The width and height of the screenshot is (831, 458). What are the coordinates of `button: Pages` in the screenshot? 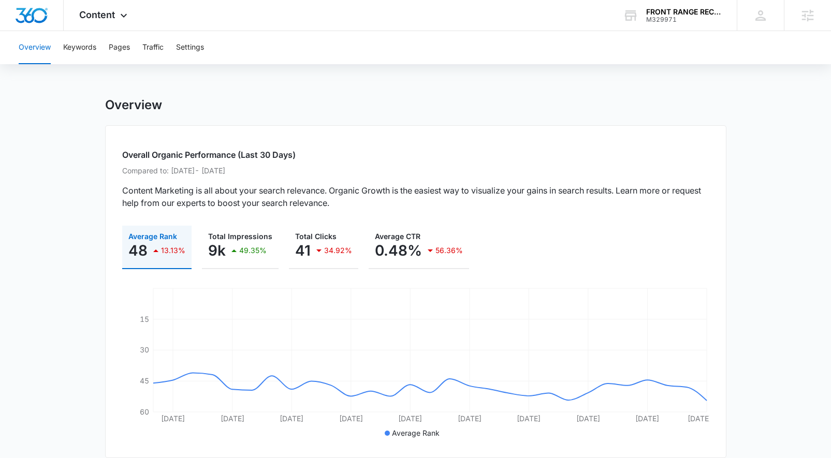 It's located at (119, 48).